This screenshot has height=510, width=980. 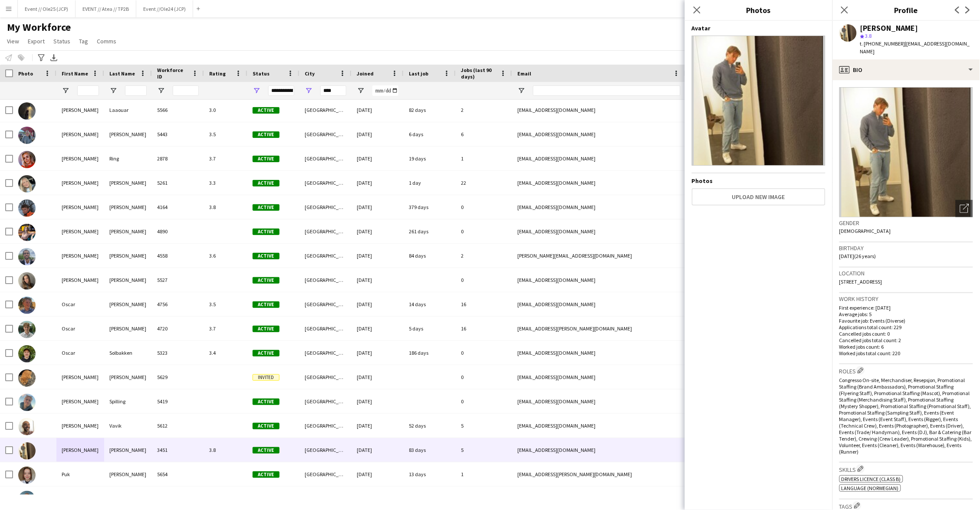 What do you see at coordinates (907, 223) in the screenshot?
I see `h3: Gender` at bounding box center [907, 223].